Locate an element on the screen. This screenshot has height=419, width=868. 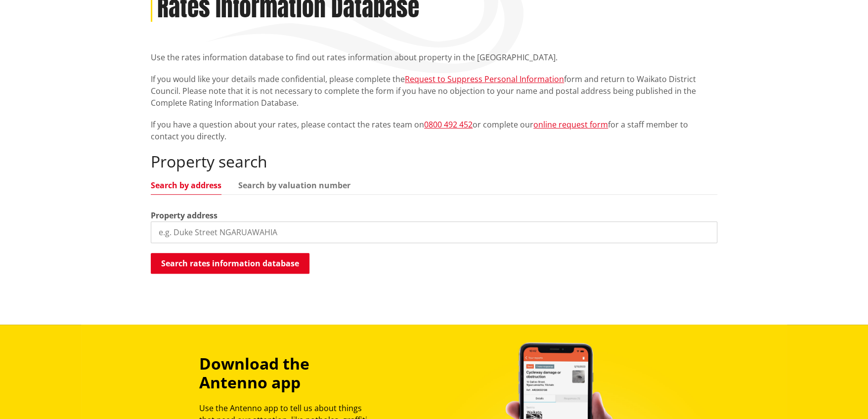
button: Search rates information database is located at coordinates (230, 264).